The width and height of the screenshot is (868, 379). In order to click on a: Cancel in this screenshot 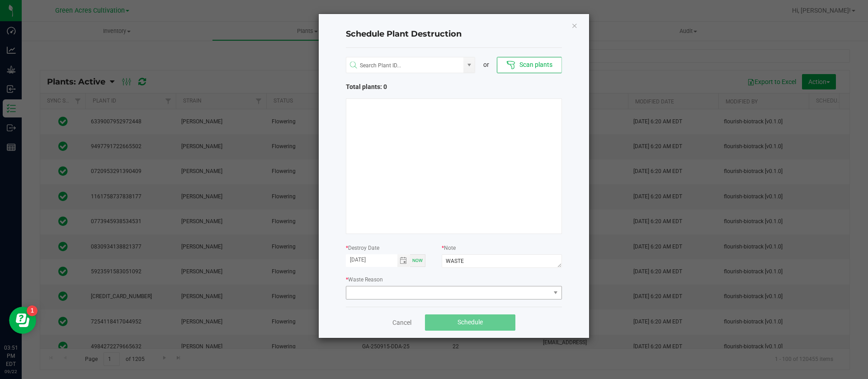, I will do `click(402, 323)`.